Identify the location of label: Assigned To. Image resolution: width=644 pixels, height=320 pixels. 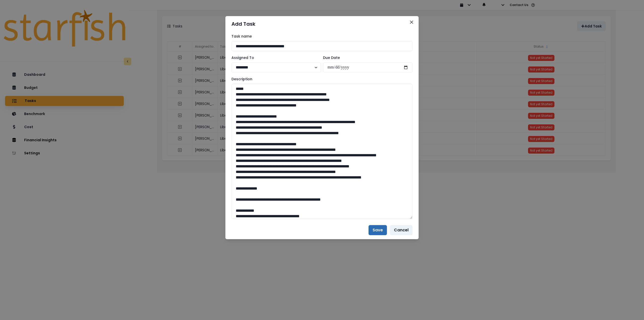
(275, 57).